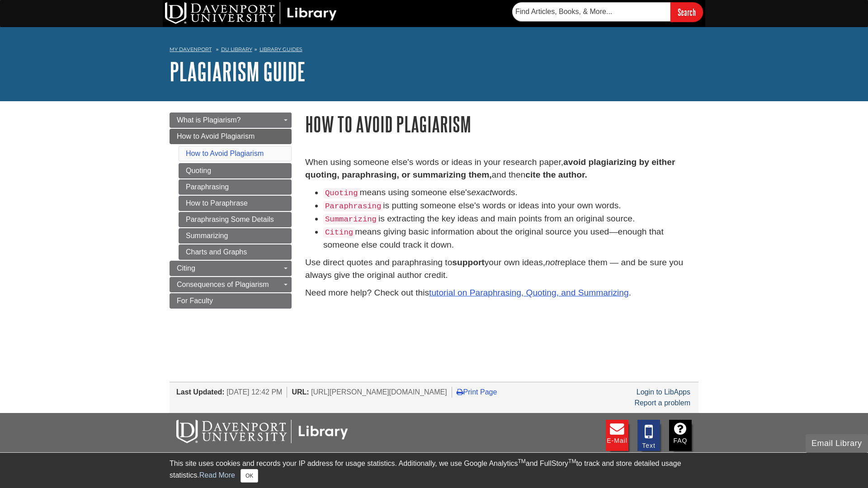 The height and width of the screenshot is (488, 868). What do you see at coordinates (231, 210) in the screenshot?
I see `div: Guide Page Menu` at bounding box center [231, 210].